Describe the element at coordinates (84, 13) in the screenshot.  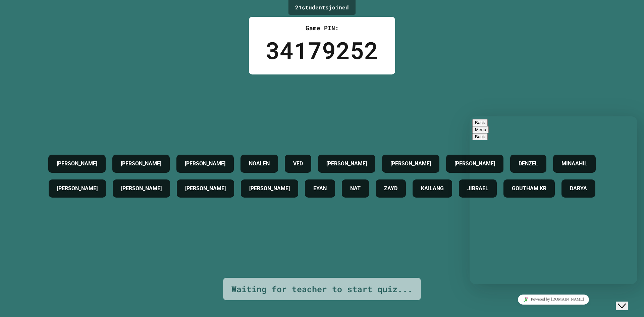
I see `div: secondary` at that location.